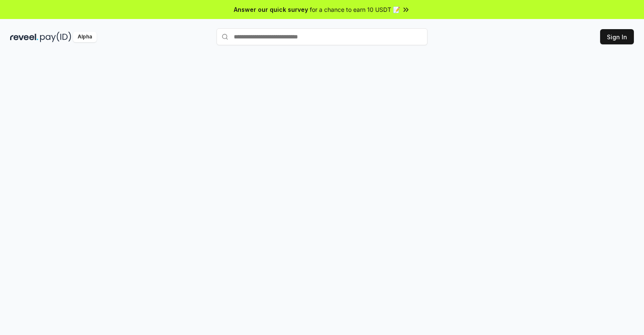  Describe the element at coordinates (85, 37) in the screenshot. I see `div: Alpha` at that location.